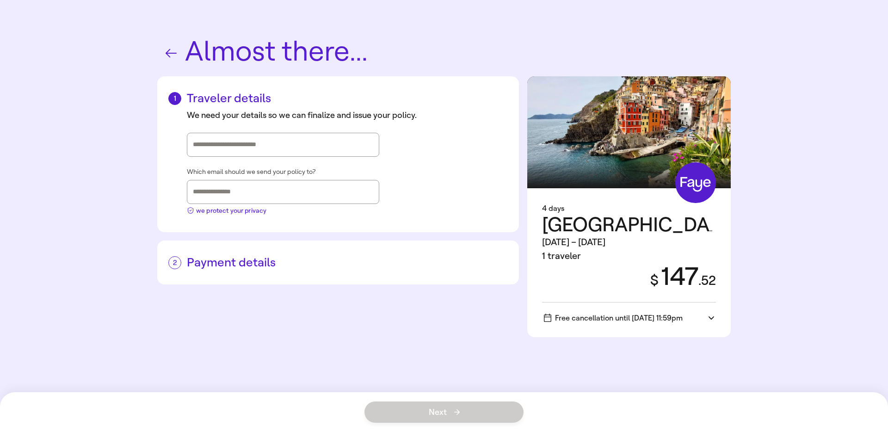  I want to click on h2: Traveler details, so click(338, 98).